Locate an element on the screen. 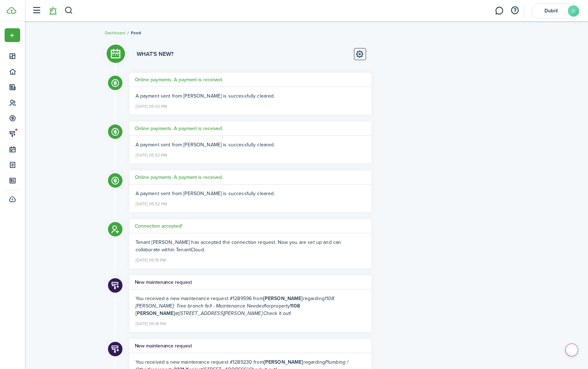  button: Open resource center is located at coordinates (514, 11).